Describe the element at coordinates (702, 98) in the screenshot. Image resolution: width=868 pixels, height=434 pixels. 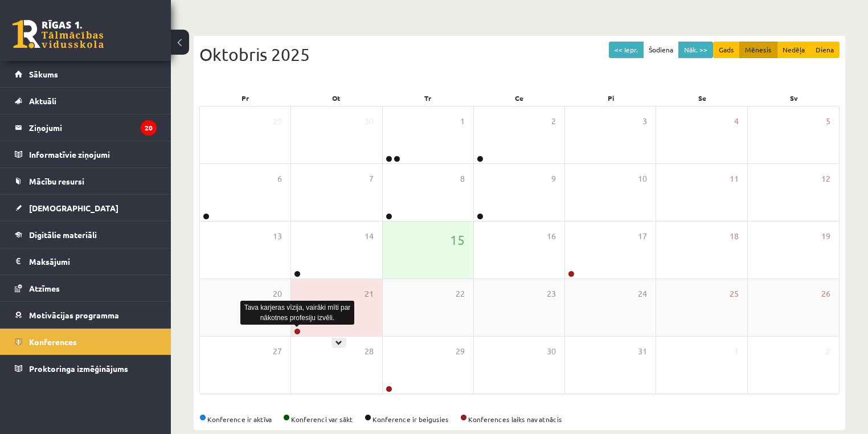
I see `div: Se` at that location.